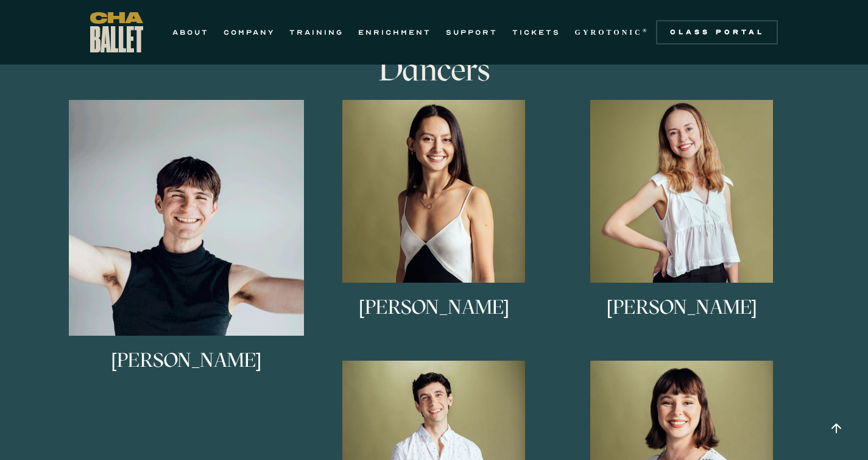  I want to click on a: COMPANY, so click(249, 33).